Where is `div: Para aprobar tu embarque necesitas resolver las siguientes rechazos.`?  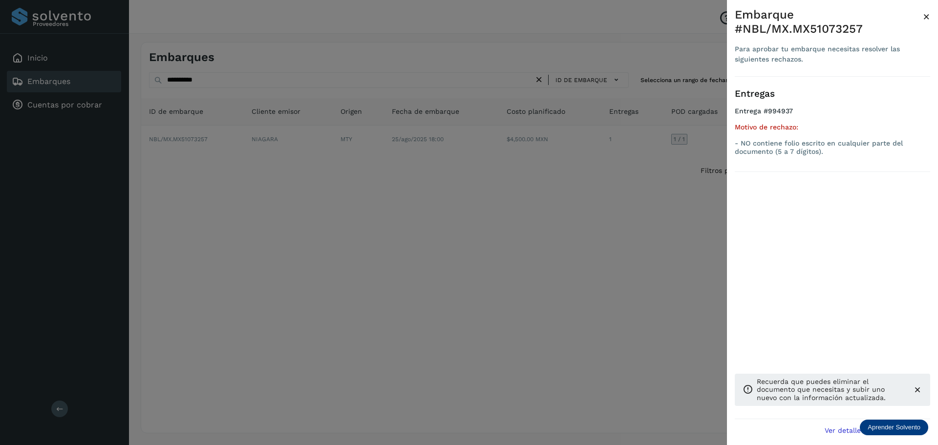
div: Para aprobar tu embarque necesitas resolver las siguientes rechazos. is located at coordinates (828, 54).